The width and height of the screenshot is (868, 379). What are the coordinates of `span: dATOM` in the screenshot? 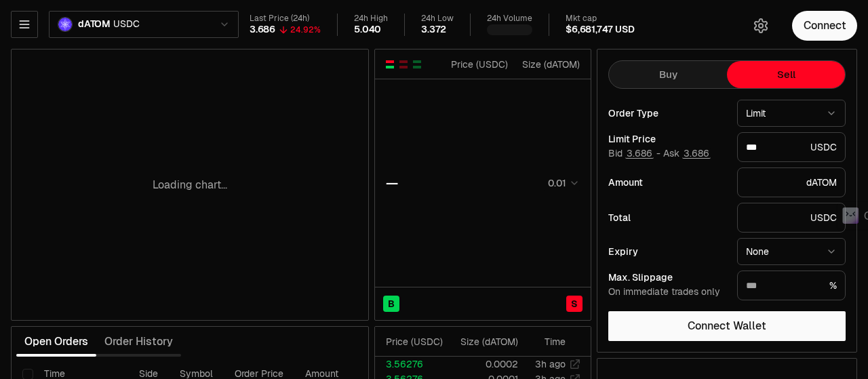 It's located at (94, 25).